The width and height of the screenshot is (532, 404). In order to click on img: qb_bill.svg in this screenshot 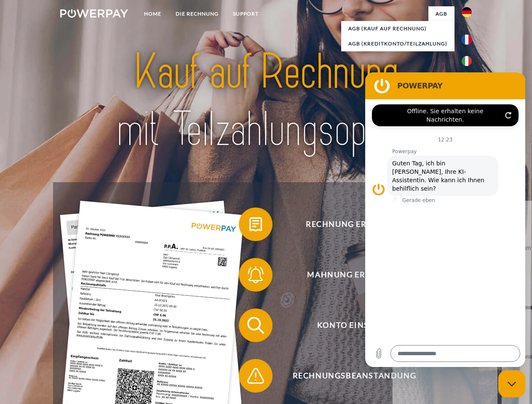, I will do `click(256, 224)`.